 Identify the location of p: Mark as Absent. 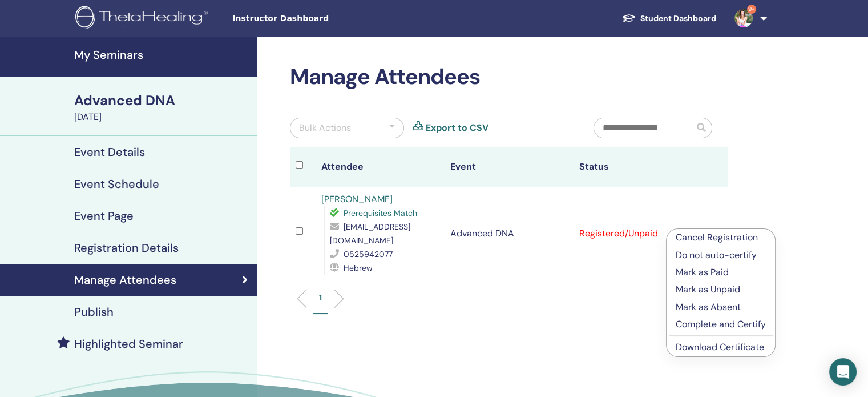
(721, 307).